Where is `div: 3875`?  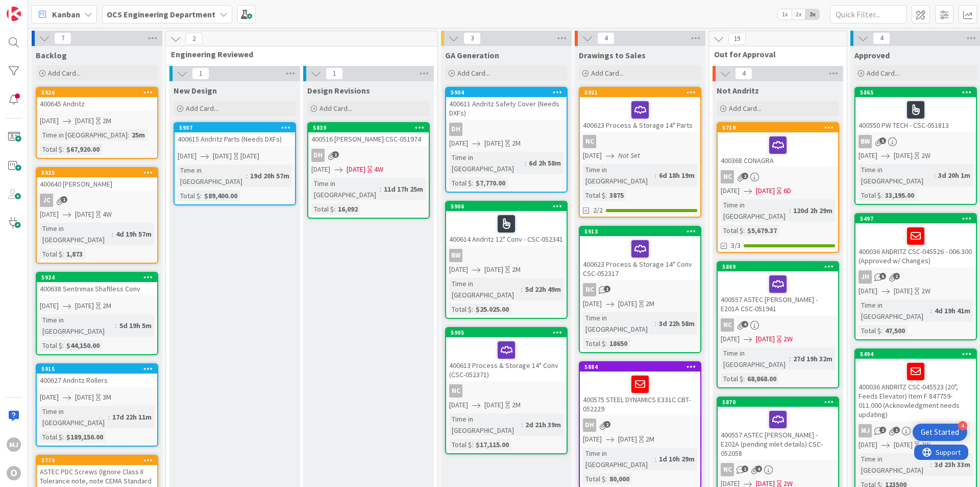
div: 3875 is located at coordinates (617, 195).